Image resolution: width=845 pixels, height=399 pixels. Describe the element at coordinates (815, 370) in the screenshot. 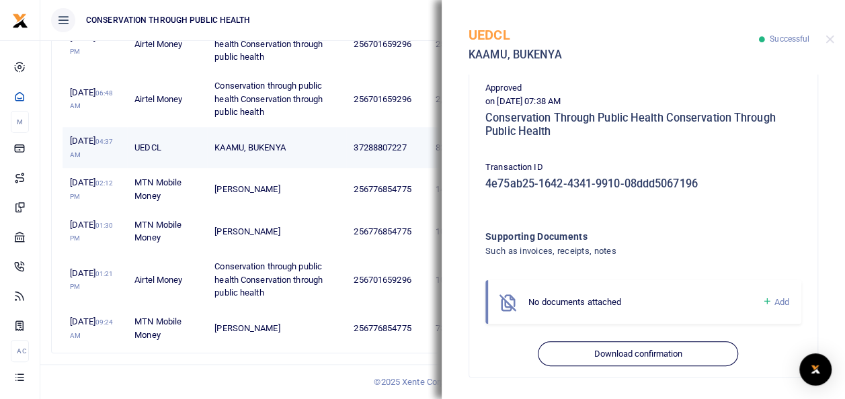

I see `div: Open Intercom Messenger` at that location.